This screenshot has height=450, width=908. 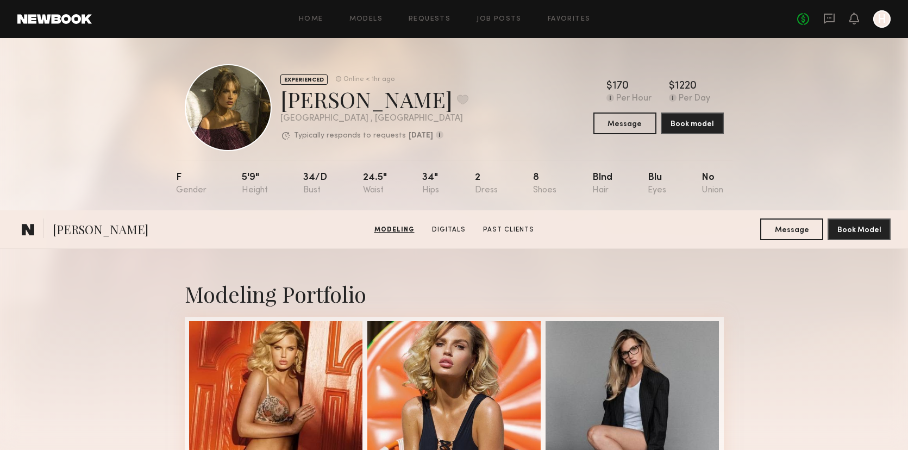 What do you see at coordinates (191, 184) in the screenshot?
I see `div: F` at bounding box center [191, 184].